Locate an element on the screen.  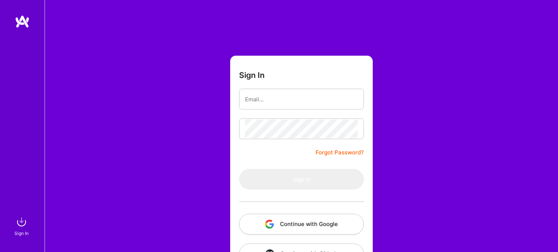
img: logo is located at coordinates (22, 22).